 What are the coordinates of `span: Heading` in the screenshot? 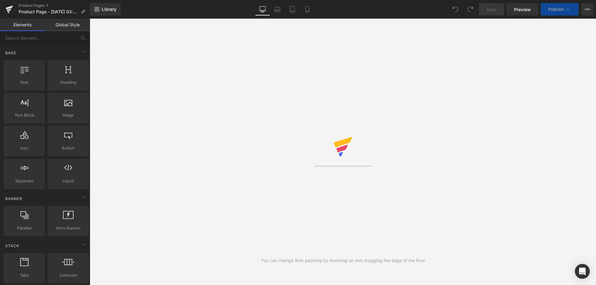 It's located at (68, 82).